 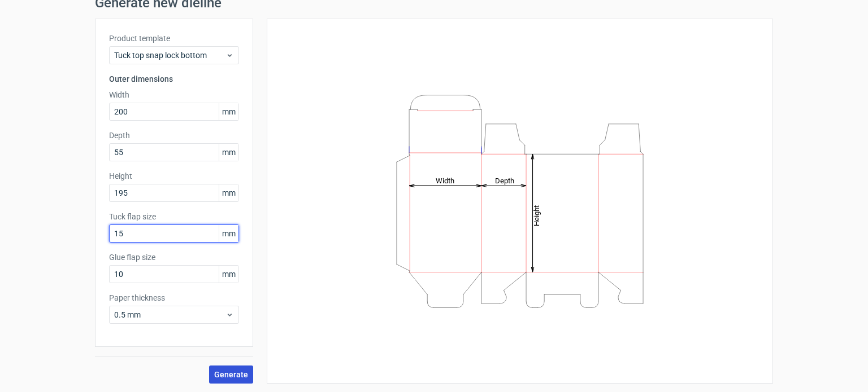 What do you see at coordinates (174, 217) in the screenshot?
I see `label: Tuck flap size` at bounding box center [174, 217].